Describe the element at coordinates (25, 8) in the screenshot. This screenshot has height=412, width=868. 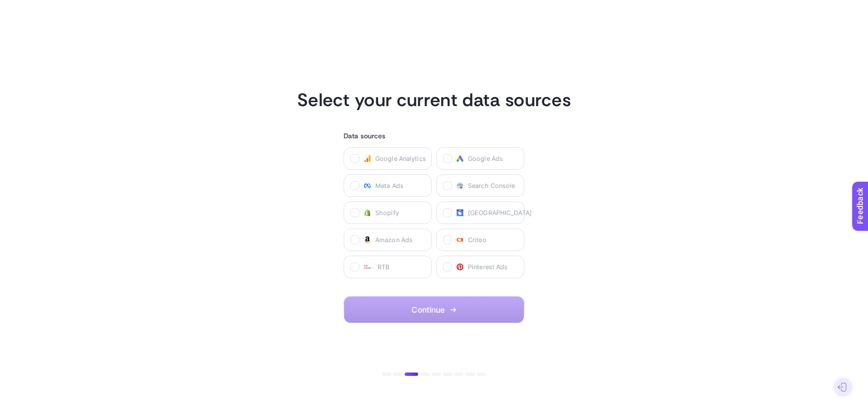
I see `span: Feedback` at that location.